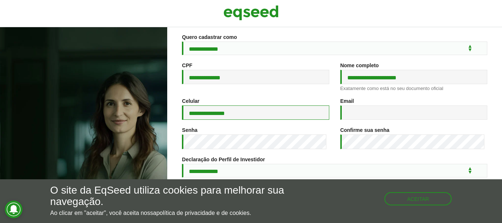 The width and height of the screenshot is (502, 223). I want to click on label: CPF, so click(187, 65).